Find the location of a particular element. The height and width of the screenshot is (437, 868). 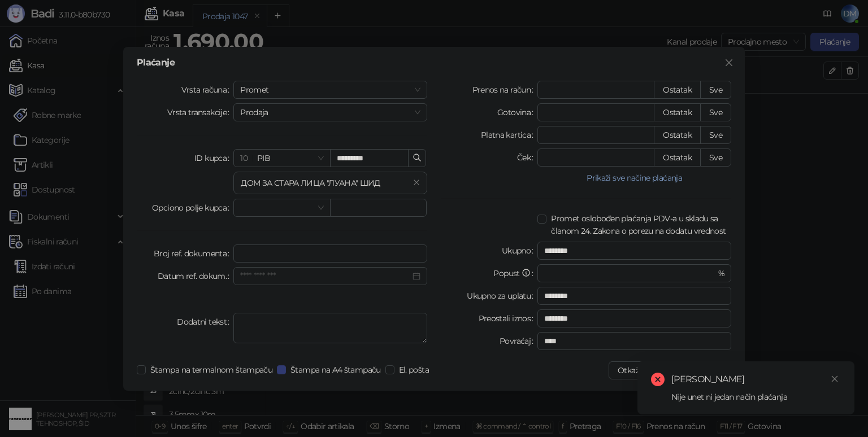

input: Datum ref. dokum. is located at coordinates (325, 276).